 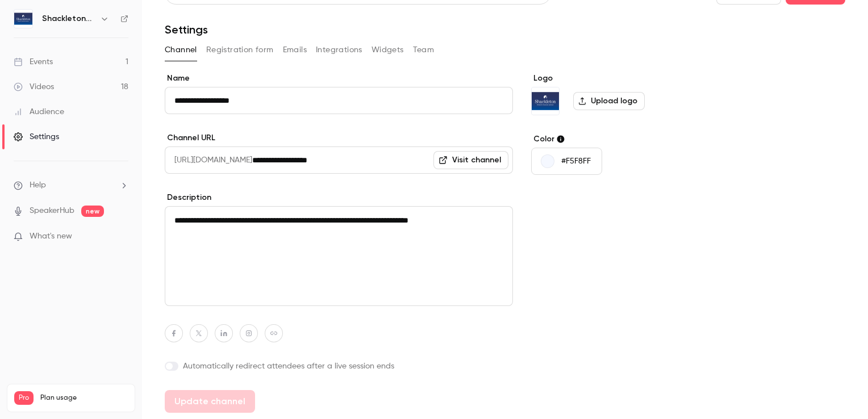 I want to click on button: Channel, so click(x=181, y=50).